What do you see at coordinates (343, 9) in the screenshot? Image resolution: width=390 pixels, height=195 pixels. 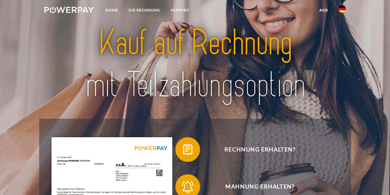 I see `img: de` at bounding box center [343, 9].